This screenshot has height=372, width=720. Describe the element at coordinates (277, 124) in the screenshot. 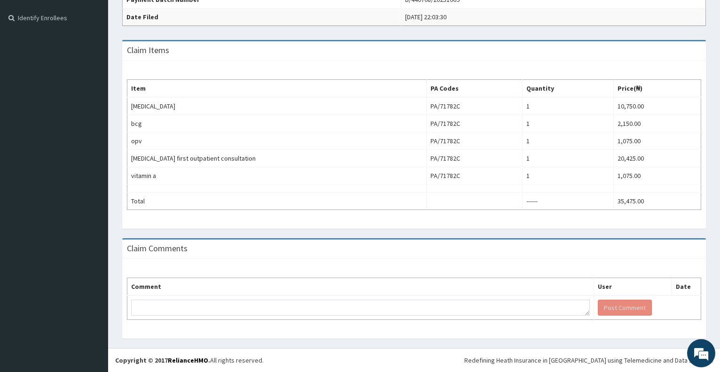

I see `td: bcg` at that location.